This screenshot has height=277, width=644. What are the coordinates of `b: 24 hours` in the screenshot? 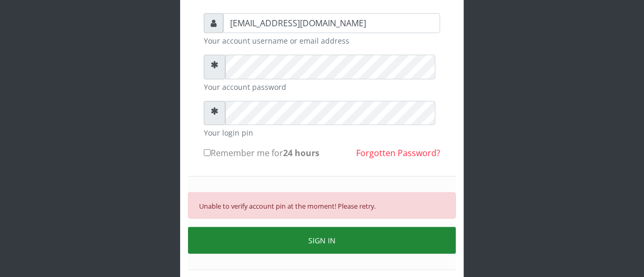 It's located at (301, 153).